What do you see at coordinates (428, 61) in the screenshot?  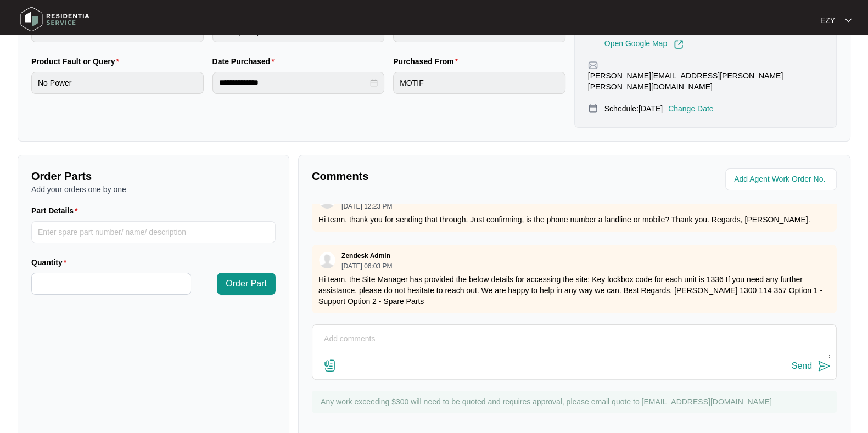 I see `label: Purchased From` at bounding box center [428, 61].